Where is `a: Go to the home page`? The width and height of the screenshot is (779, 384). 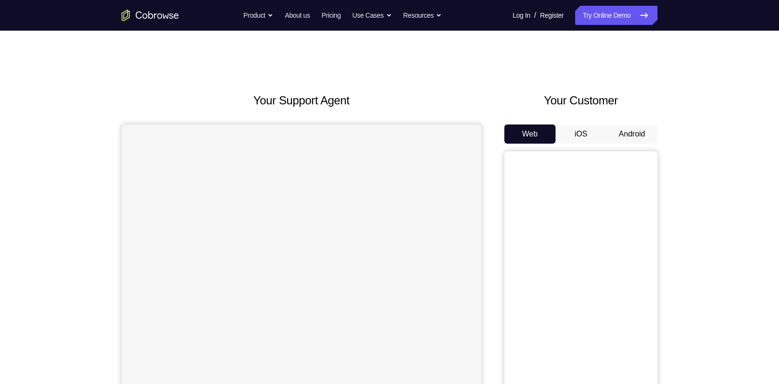 a: Go to the home page is located at coordinates (150, 15).